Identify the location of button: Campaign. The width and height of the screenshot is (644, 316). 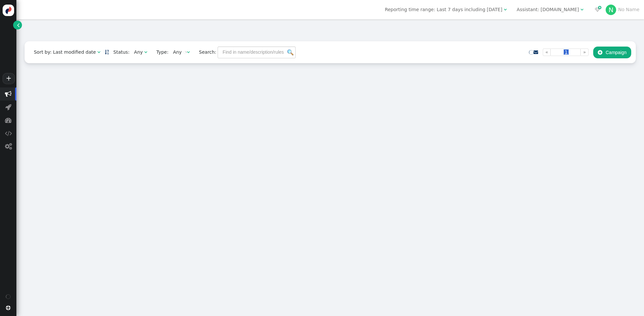
(612, 52).